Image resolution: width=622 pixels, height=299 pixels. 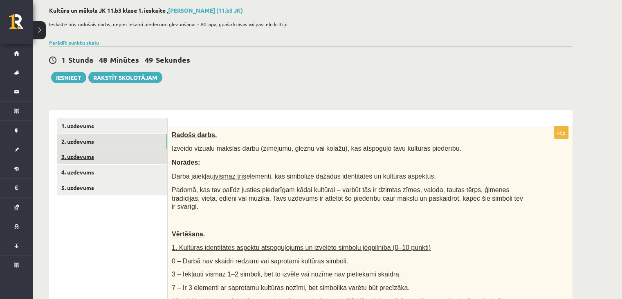 What do you see at coordinates (112, 126) in the screenshot?
I see `a: 1. uzdevums` at bounding box center [112, 126].